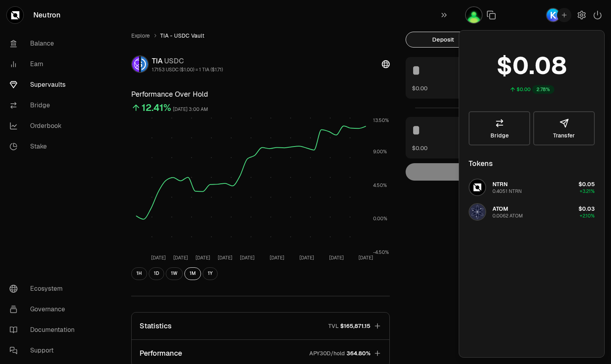 This screenshot has height=364, width=611. What do you see at coordinates (379, 185) in the screenshot?
I see `tspan: 4.50%` at bounding box center [379, 185].